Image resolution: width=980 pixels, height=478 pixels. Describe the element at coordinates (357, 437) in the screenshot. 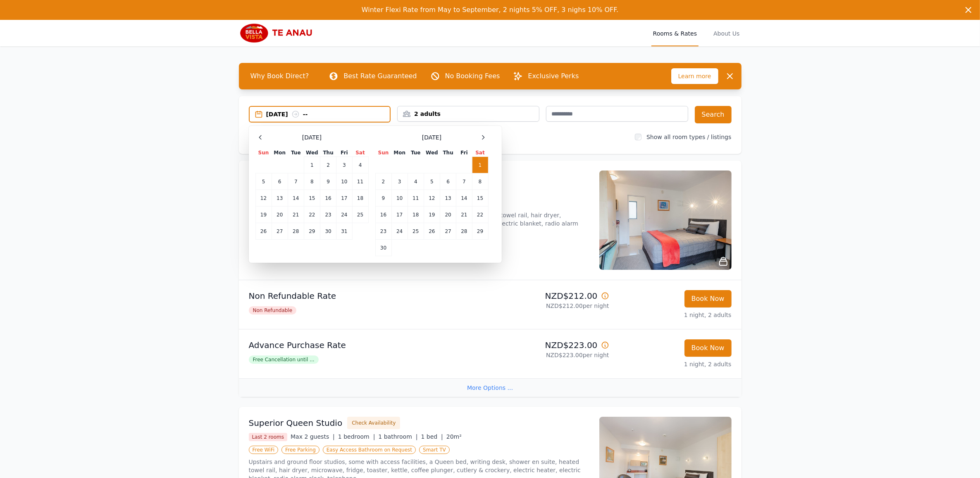

I see `span: 1 bedroom |` at that location.